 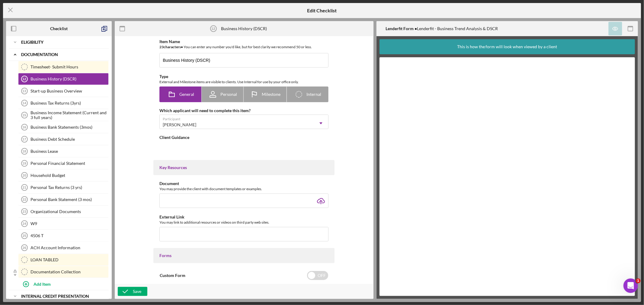 I want to click on b: Internal Credit Presentation, so click(x=55, y=296).